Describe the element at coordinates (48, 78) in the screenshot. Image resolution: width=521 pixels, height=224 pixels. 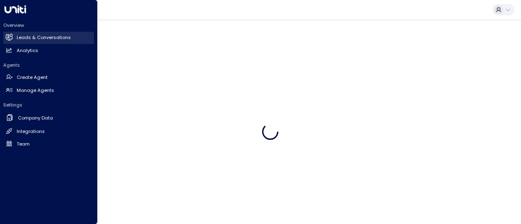
I see `a: Create Agent` at that location.